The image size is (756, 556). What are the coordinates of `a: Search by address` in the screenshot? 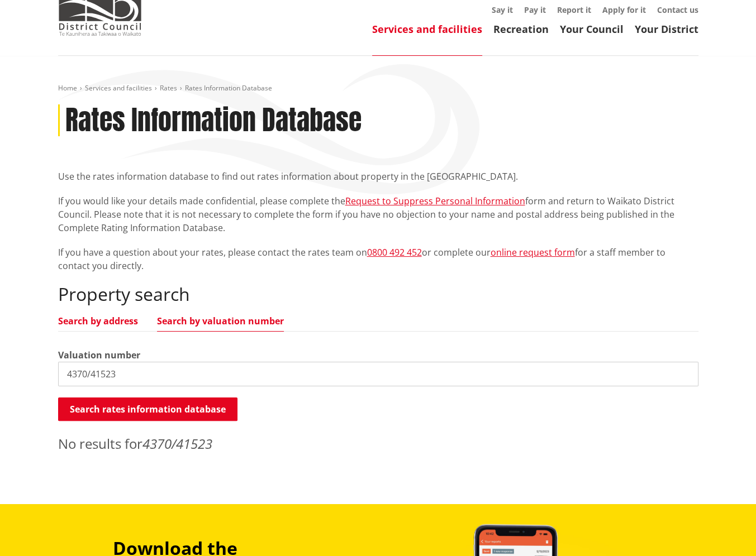 It's located at (98, 321).